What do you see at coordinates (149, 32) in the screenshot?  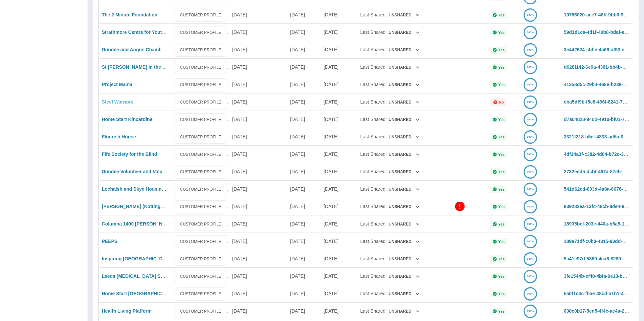 I see `a: Strathmore Centre for Youth Development` at bounding box center [149, 32].